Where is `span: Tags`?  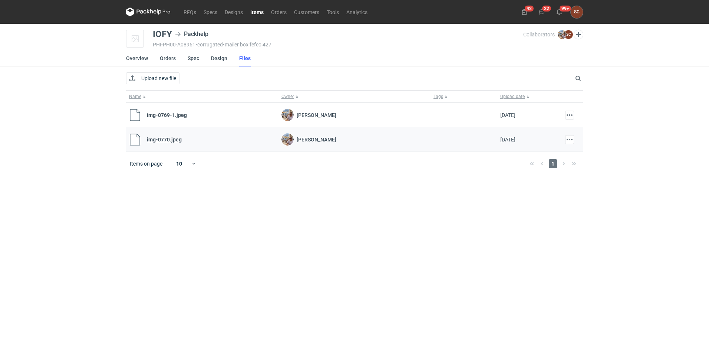 span: Tags is located at coordinates (438, 96).